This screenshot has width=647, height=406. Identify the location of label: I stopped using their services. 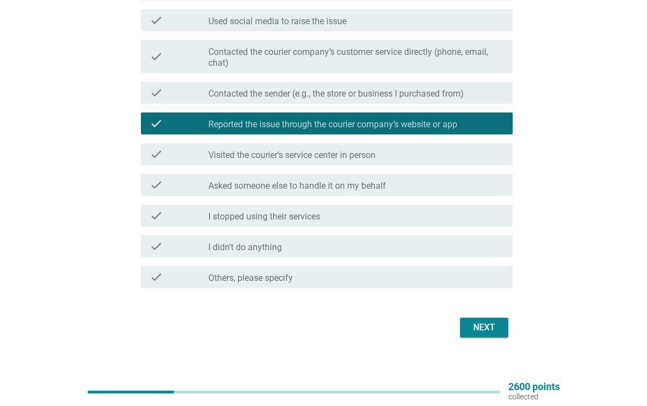
(264, 217).